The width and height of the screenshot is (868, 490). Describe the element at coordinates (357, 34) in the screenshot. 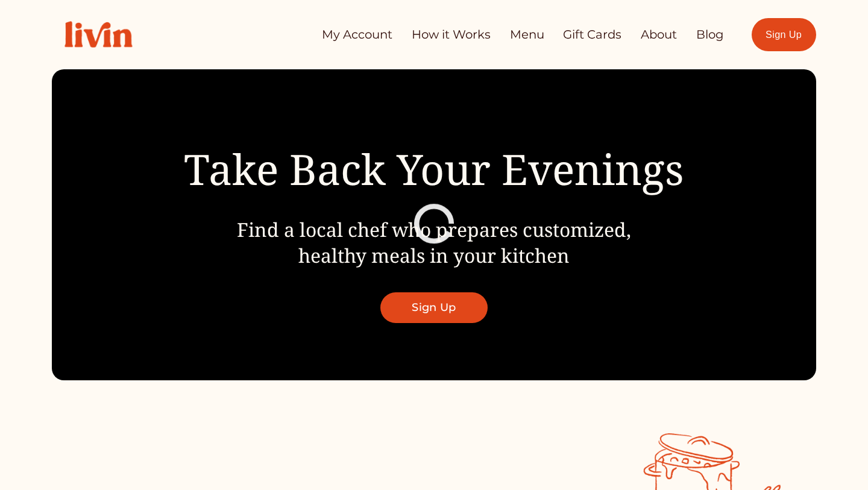

I see `a: My Account` at that location.